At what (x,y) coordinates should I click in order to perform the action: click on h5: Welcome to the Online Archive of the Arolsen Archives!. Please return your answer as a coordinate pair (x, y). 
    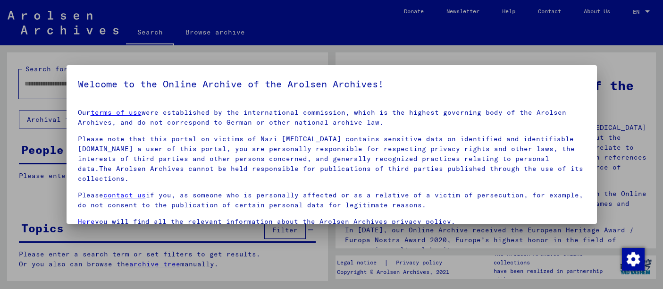
    Looking at the image, I should click on (332, 84).